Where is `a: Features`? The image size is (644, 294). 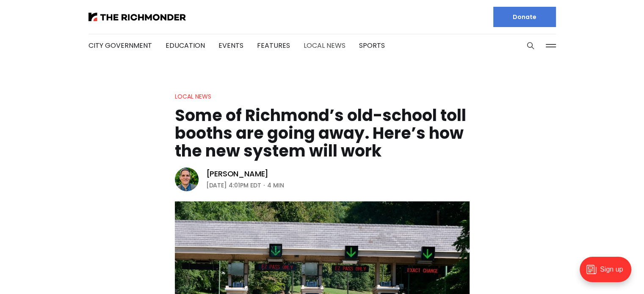 a: Features is located at coordinates (274, 46).